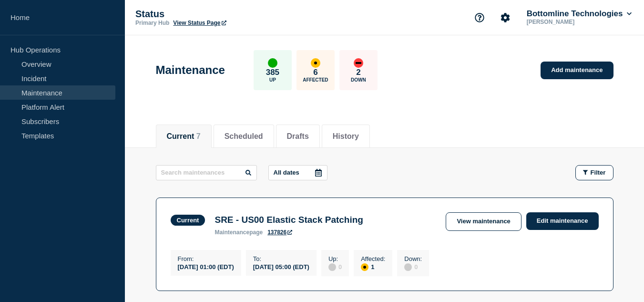 Image resolution: width=644 pixels, height=302 pixels. What do you see at coordinates (199, 22) in the screenshot?
I see `a: View Status Page` at bounding box center [199, 22].